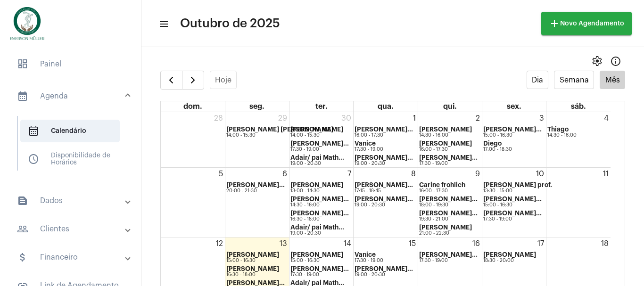  I want to click on a: 8 de outubro de 2025, so click(414, 174).